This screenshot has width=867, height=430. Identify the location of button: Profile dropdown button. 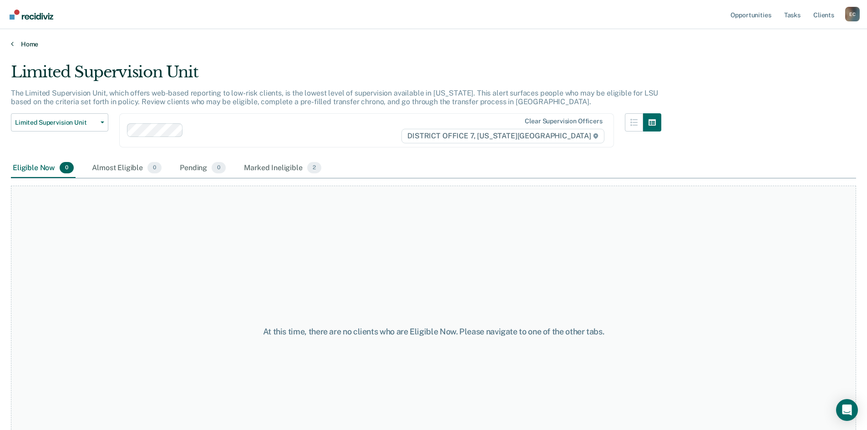
(853, 14).